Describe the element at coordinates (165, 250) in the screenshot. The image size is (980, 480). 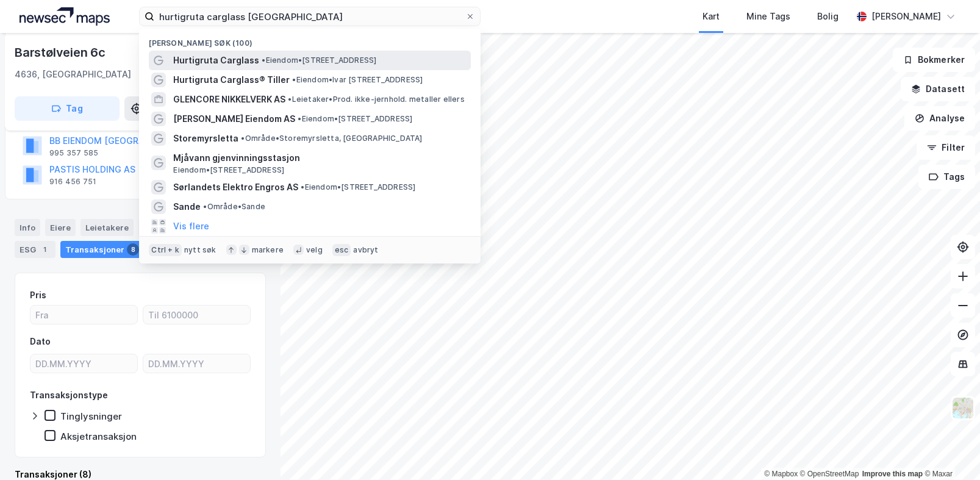
I see `div: Ctrl + k` at that location.